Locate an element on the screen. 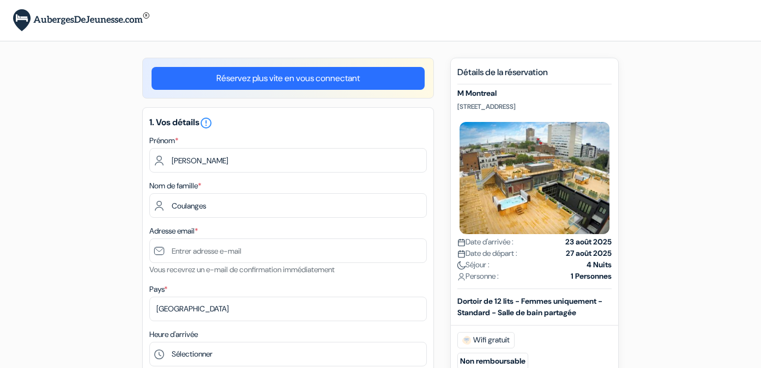 The width and height of the screenshot is (761, 368). span: Date d'arrivée : is located at coordinates (485, 242).